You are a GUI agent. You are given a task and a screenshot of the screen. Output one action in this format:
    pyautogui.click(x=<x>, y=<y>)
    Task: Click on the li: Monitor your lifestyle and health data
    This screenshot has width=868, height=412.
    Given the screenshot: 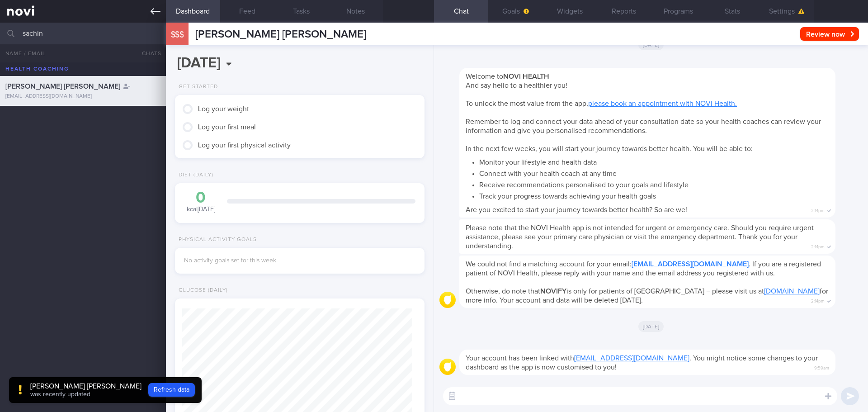 What is the action you would take?
    pyautogui.click(x=654, y=161)
    